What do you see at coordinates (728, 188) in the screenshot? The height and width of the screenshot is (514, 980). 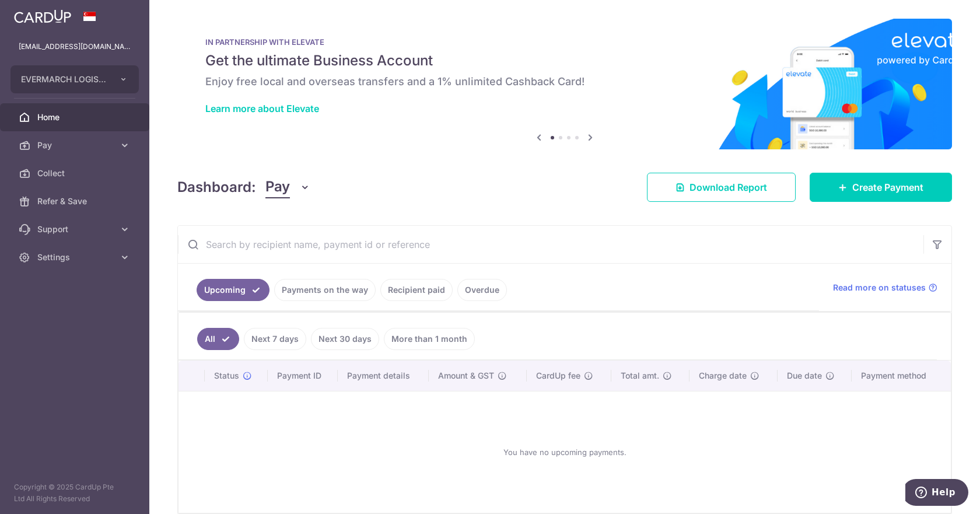 I see `span: Download Report` at bounding box center [728, 188].